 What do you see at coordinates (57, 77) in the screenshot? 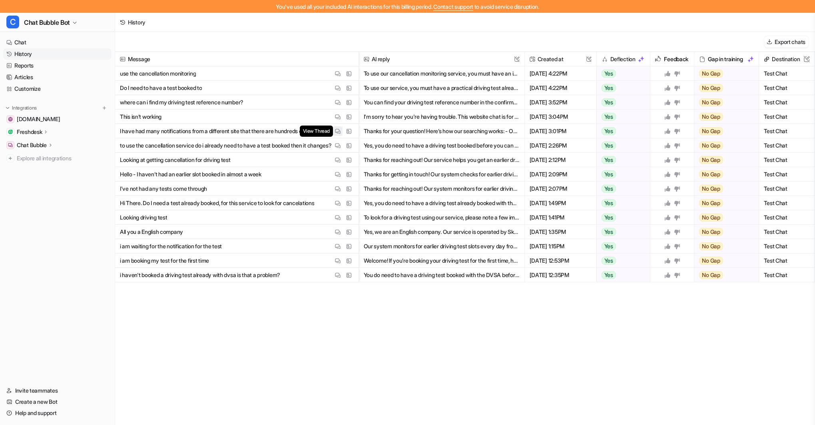
I see `a: Articles` at bounding box center [57, 77].